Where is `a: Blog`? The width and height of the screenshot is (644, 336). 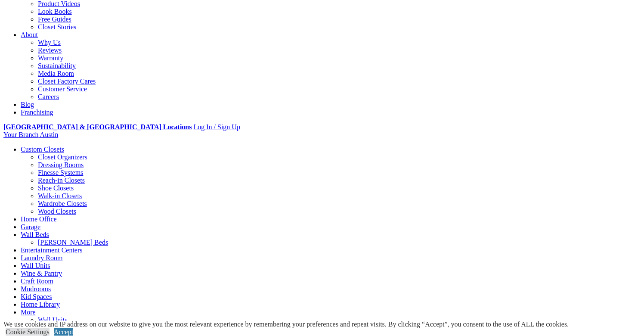 a: Blog is located at coordinates (27, 104).